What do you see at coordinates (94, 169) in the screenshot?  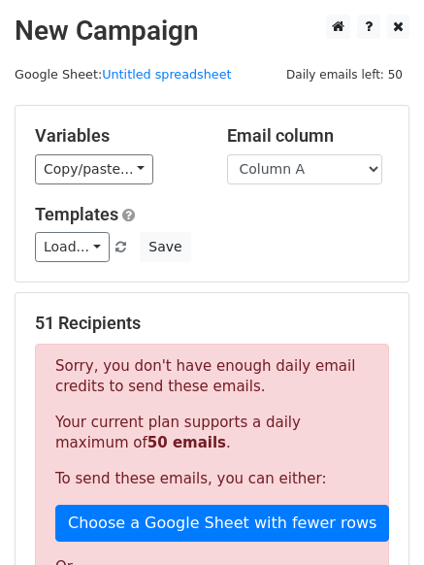 I see `a: Copy/paste...` at bounding box center [94, 169].